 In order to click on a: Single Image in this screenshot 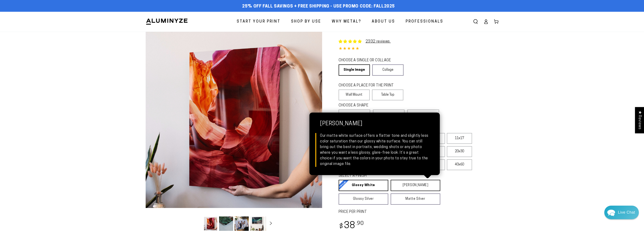, I will do `click(354, 70)`.